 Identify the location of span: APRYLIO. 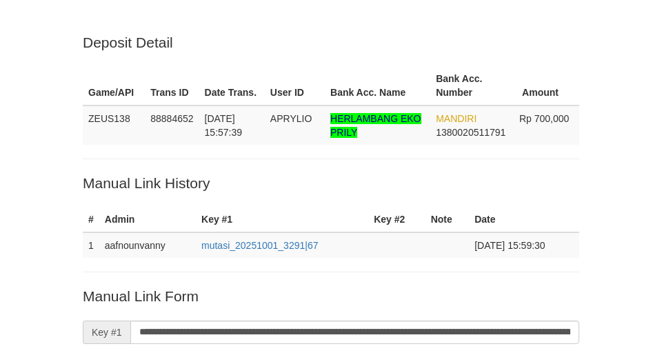
(291, 119).